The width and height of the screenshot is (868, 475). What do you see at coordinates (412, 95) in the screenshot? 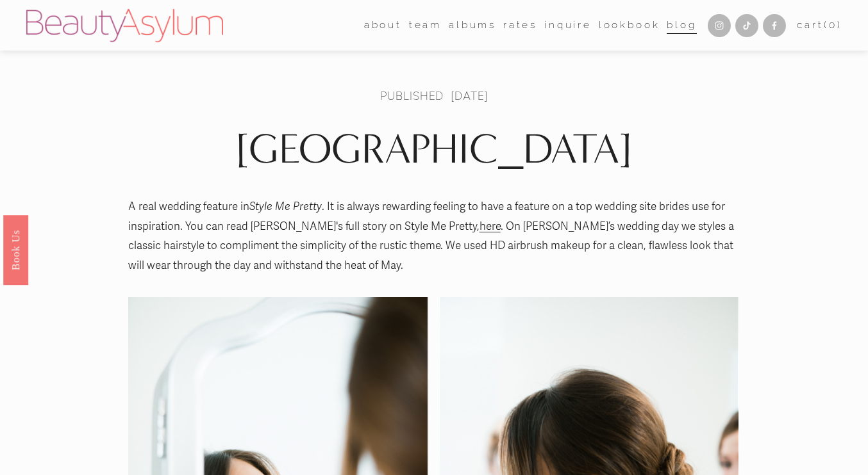
I see `a: Published` at bounding box center [412, 95].